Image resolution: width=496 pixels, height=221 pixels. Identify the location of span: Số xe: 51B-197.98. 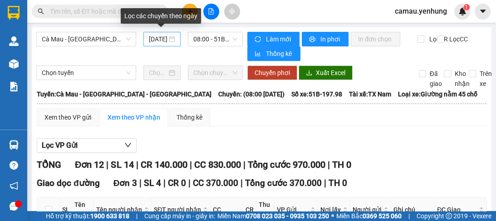
(317, 94).